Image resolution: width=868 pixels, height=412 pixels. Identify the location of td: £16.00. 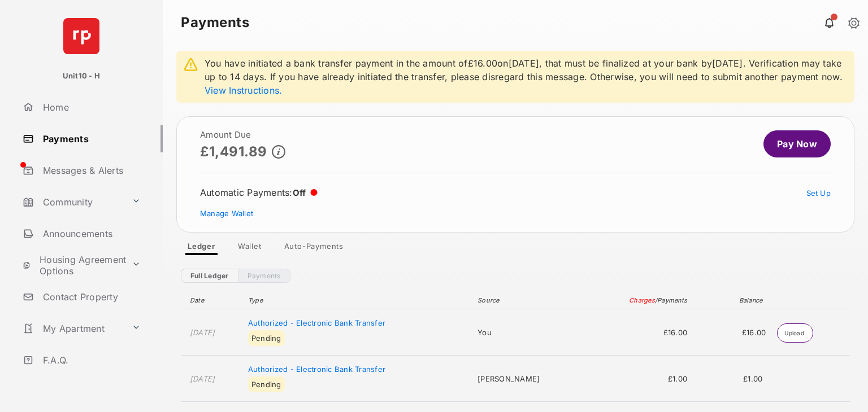
(732, 332).